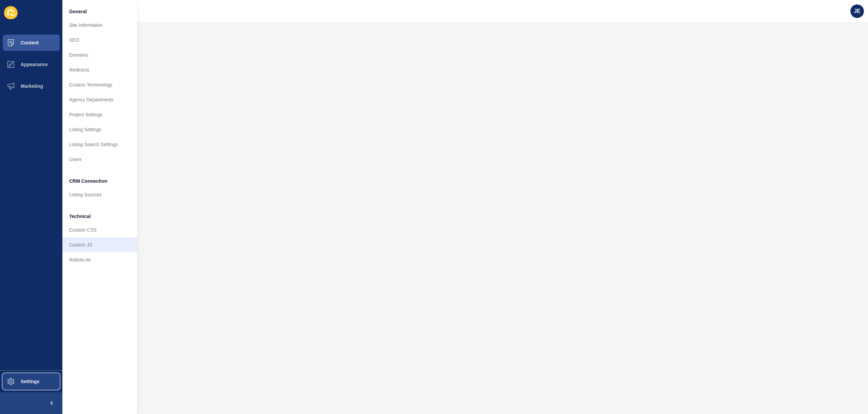 This screenshot has width=868, height=414. Describe the element at coordinates (100, 100) in the screenshot. I see `a: Agency Departments` at that location.